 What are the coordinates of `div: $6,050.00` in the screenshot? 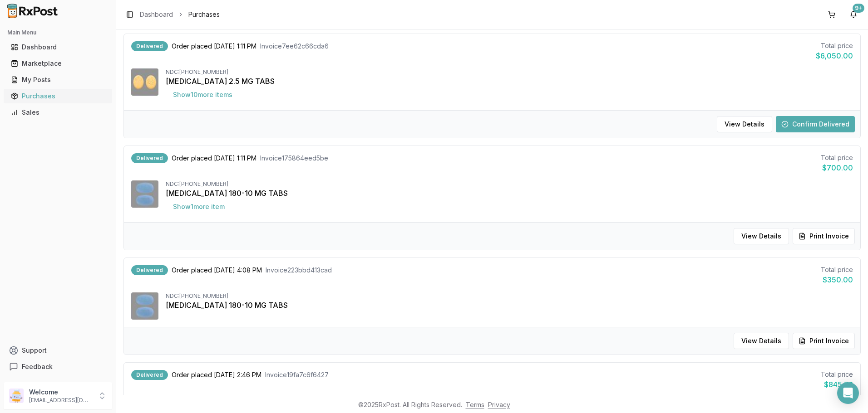 It's located at (835, 56).